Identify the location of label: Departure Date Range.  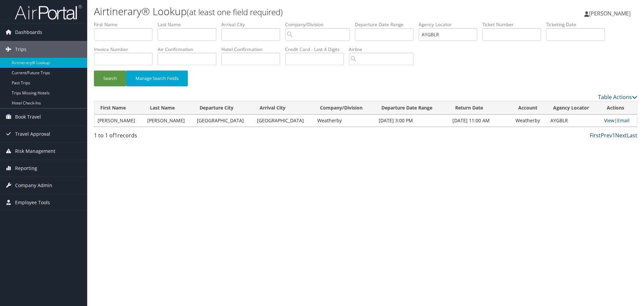
(387, 25).